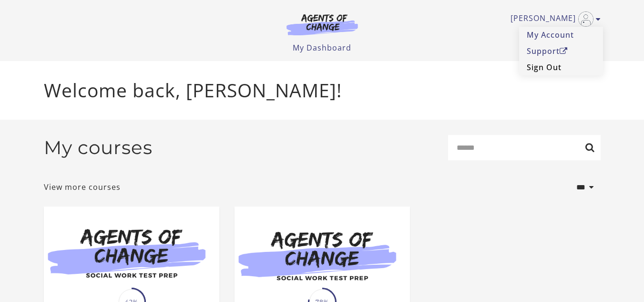 Image resolution: width=644 pixels, height=302 pixels. What do you see at coordinates (82, 187) in the screenshot?
I see `a: View more courses` at bounding box center [82, 187].